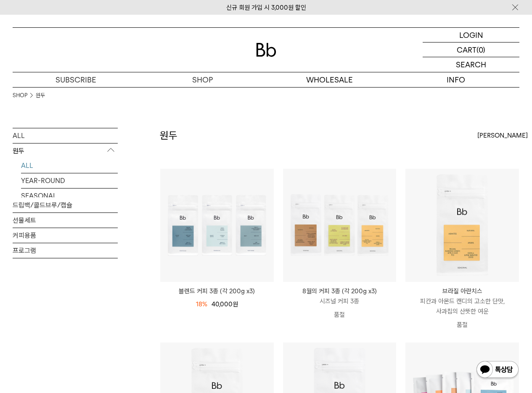  I want to click on p: WHOLESALE, so click(330, 79).